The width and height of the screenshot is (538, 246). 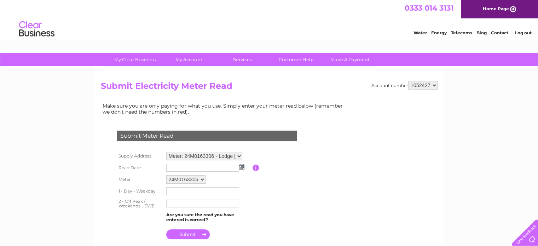 I want to click on a: Customer Help, so click(x=296, y=59).